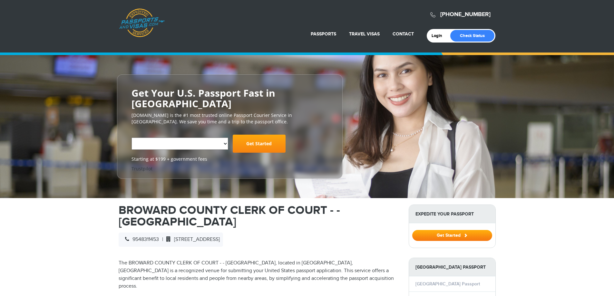 The height and width of the screenshot is (296, 614). Describe the element at coordinates (452, 236) in the screenshot. I see `button: Get Started` at that location.